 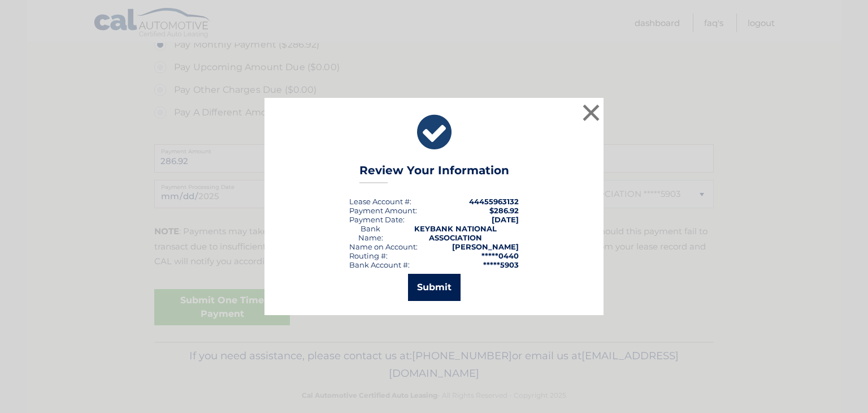 What do you see at coordinates (383, 210) in the screenshot?
I see `div: Payment Amount:` at bounding box center [383, 210].